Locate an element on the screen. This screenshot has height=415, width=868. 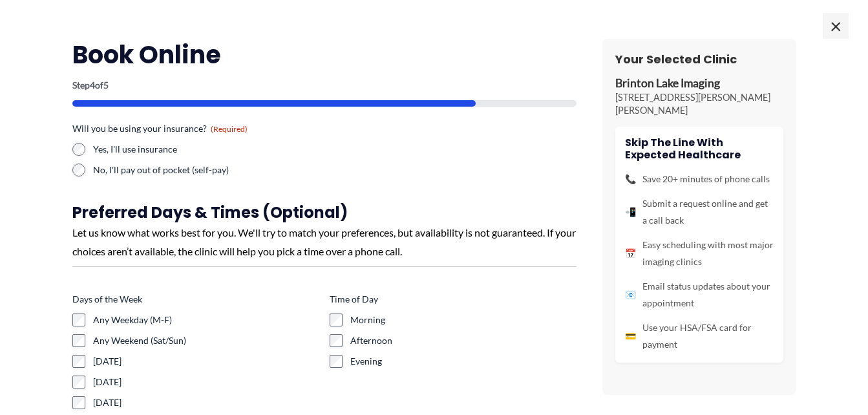
li: Use your HSA/FSA card for payment is located at coordinates (699, 336).